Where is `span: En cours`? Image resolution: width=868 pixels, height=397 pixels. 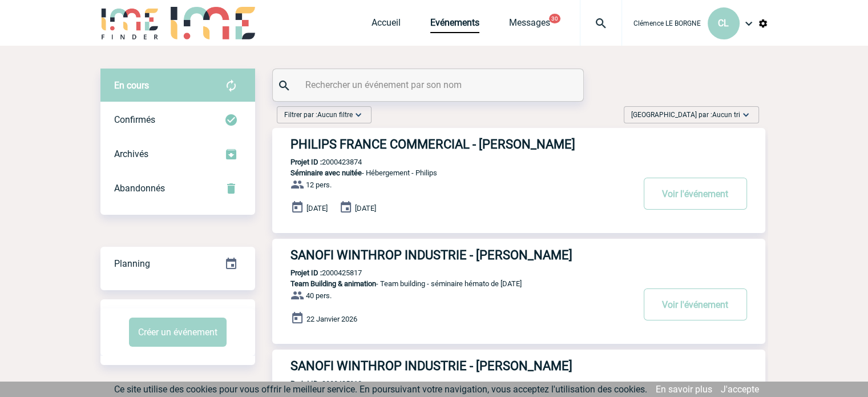
span: En cours is located at coordinates (131, 85).